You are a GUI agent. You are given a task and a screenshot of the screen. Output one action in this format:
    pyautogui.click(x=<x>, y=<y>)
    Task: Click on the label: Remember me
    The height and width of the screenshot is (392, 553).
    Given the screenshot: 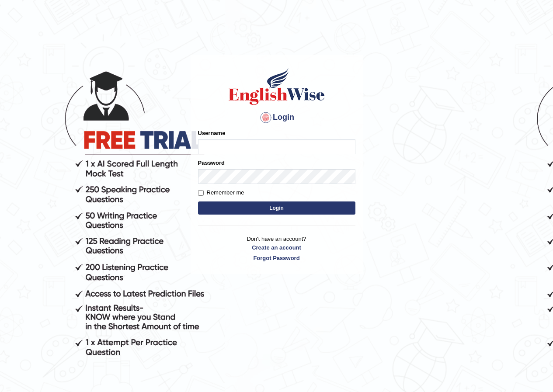 What is the action you would take?
    pyautogui.click(x=221, y=193)
    